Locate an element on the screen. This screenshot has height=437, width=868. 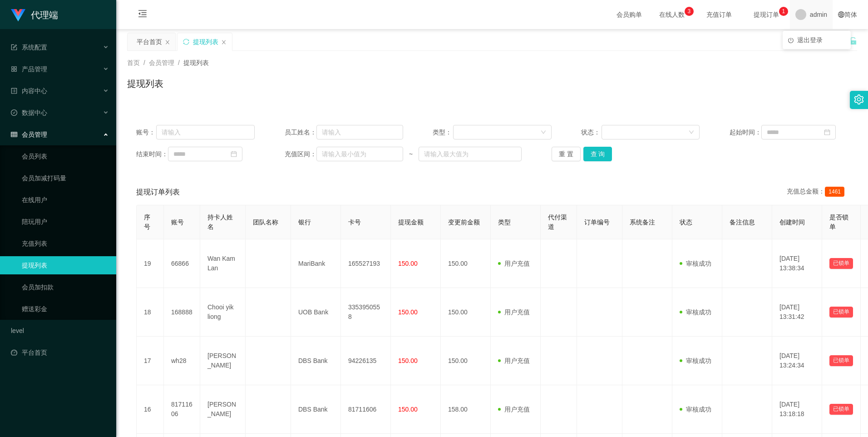
span: 提现金额 is located at coordinates (410, 222).